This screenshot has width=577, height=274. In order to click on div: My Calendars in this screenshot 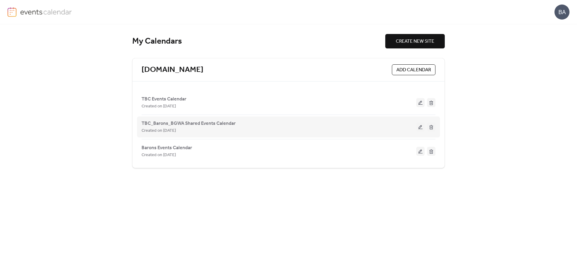, I will do `click(259, 41)`.